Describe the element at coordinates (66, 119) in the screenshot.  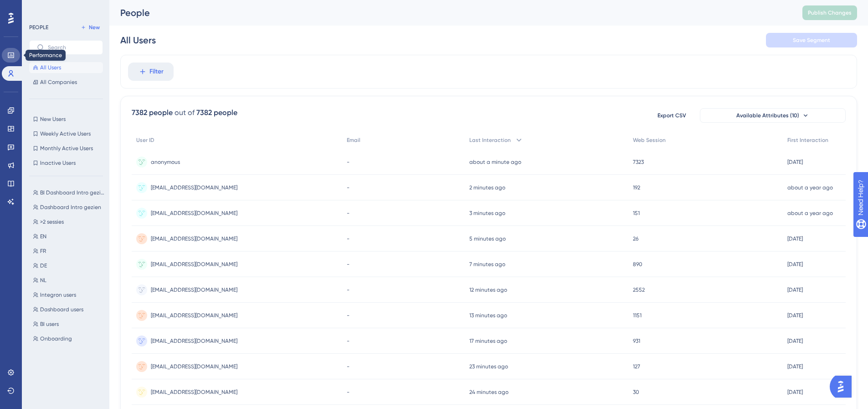
I see `button: New Users` at that location.